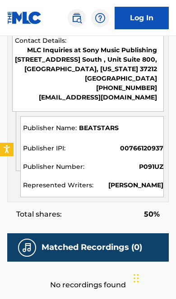 Image resolution: width=176 pixels, height=299 pixels. Describe the element at coordinates (88, 276) in the screenshot. I see `div: No recordings found` at that location.